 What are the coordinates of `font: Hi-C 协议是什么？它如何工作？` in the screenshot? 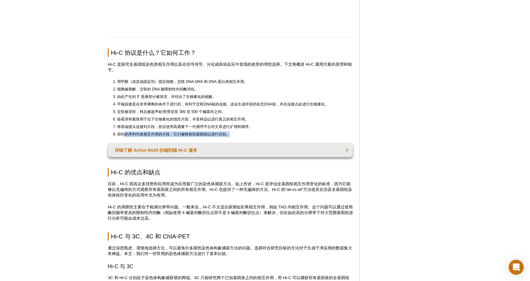 It's located at (153, 53).